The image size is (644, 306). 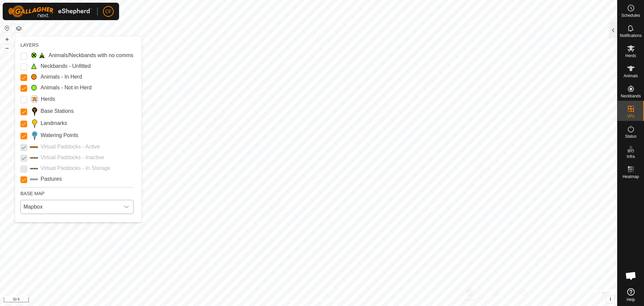 I want to click on div: LAYERS, so click(x=77, y=45).